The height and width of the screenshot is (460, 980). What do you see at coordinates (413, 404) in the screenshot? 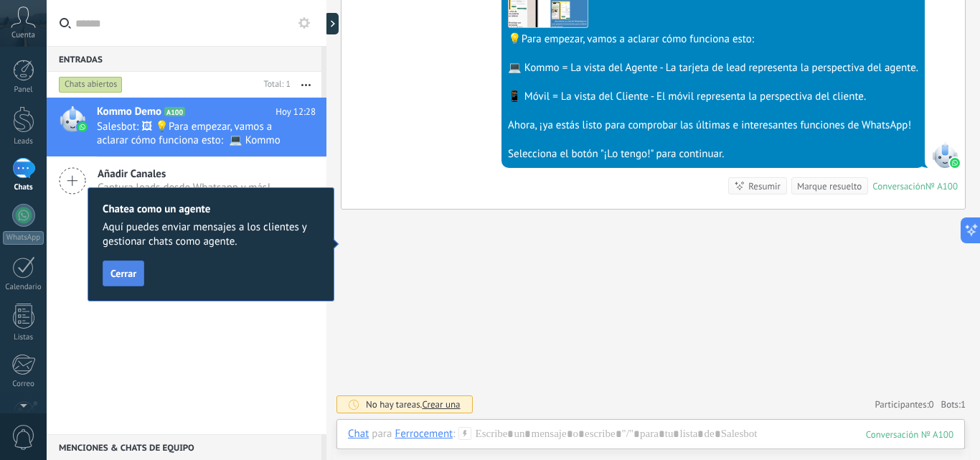
I see `div: No hay tareas.` at bounding box center [413, 404].